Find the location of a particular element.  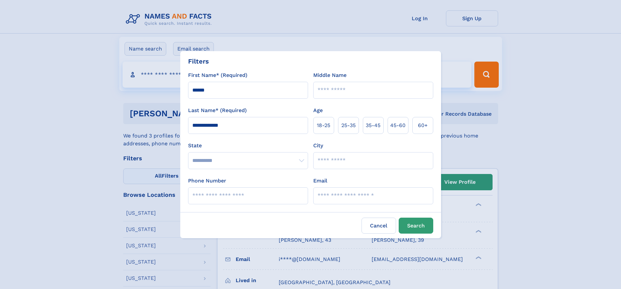

label: Phone Number is located at coordinates (207, 181).